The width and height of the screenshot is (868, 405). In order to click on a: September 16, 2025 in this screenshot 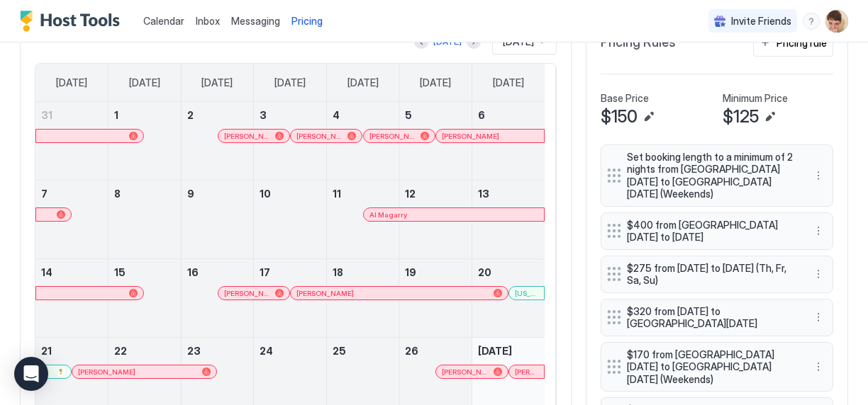, I will do `click(218, 272)`.